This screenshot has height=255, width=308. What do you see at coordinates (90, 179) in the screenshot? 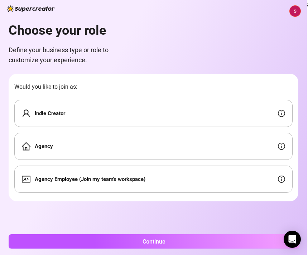
I see `strong: Agency Employee (Join my team's workspace)` at bounding box center [90, 179].